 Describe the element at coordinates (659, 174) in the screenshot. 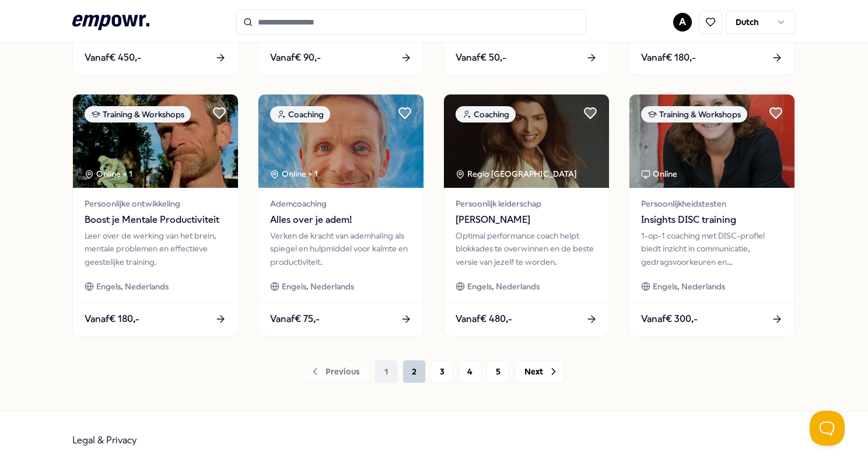

I see `div: Online` at that location.